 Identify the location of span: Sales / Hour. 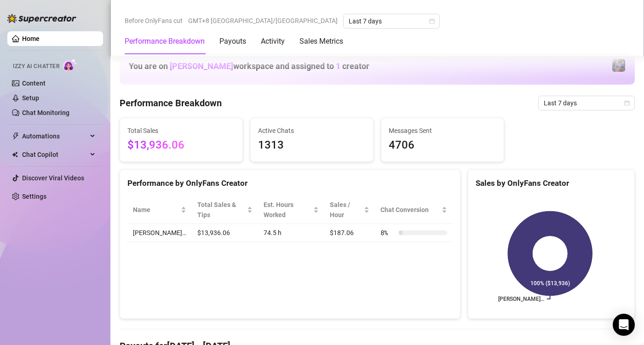
(346, 210).